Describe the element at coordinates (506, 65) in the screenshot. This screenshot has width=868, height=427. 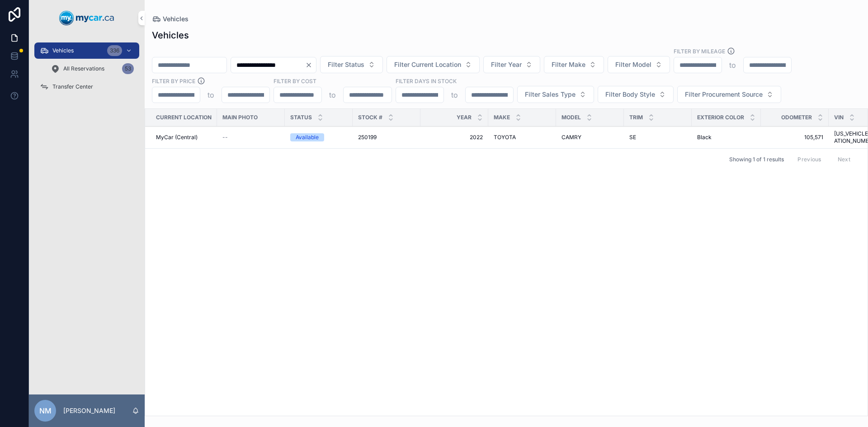
I see `span: Filter Year` at that location.